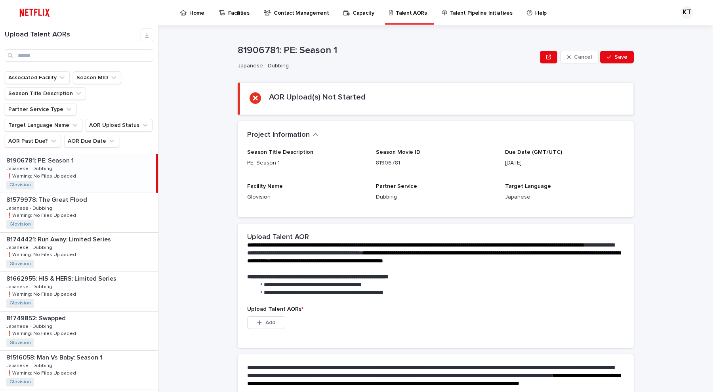 The width and height of the screenshot is (713, 392). I want to click on h2: Project Information, so click(278, 135).